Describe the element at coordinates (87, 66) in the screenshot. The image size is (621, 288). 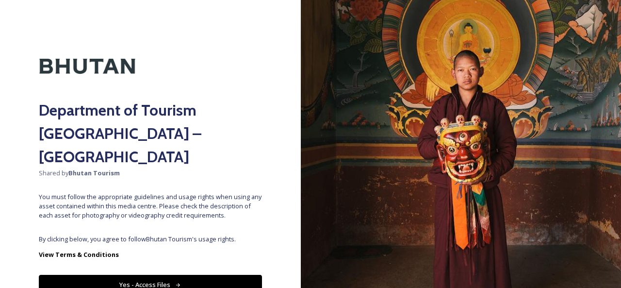
I see `img: Kingdom-of-Bhutan-Logo.png` at that location.